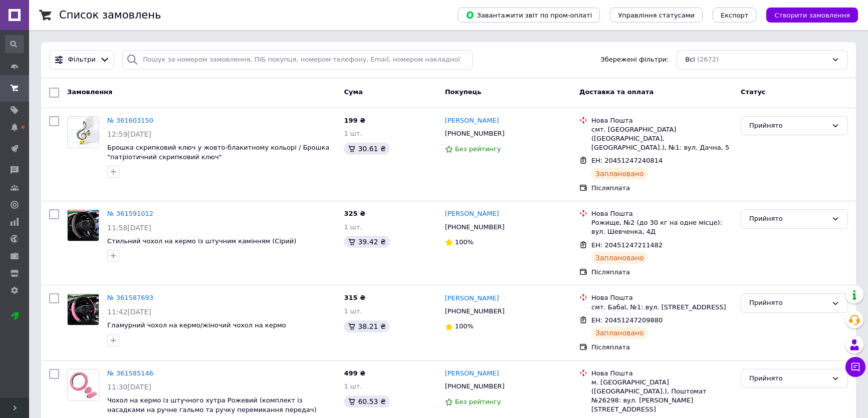 This screenshot has width=868, height=418. What do you see at coordinates (753, 92) in the screenshot?
I see `span: Статус` at bounding box center [753, 92].